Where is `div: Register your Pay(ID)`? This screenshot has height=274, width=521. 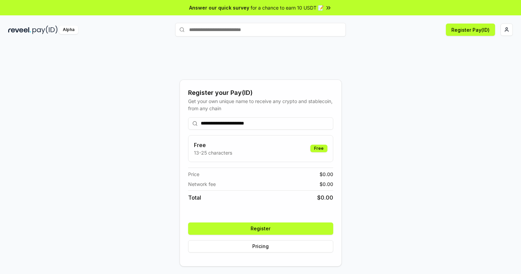
div: Register your Pay(ID) is located at coordinates (260, 93).